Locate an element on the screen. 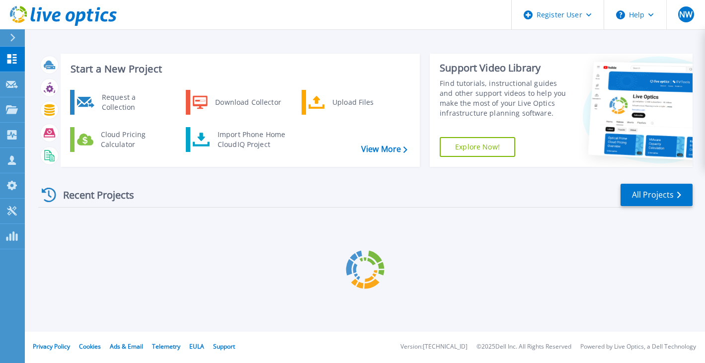  h3: Start a New Project is located at coordinates (238, 69).